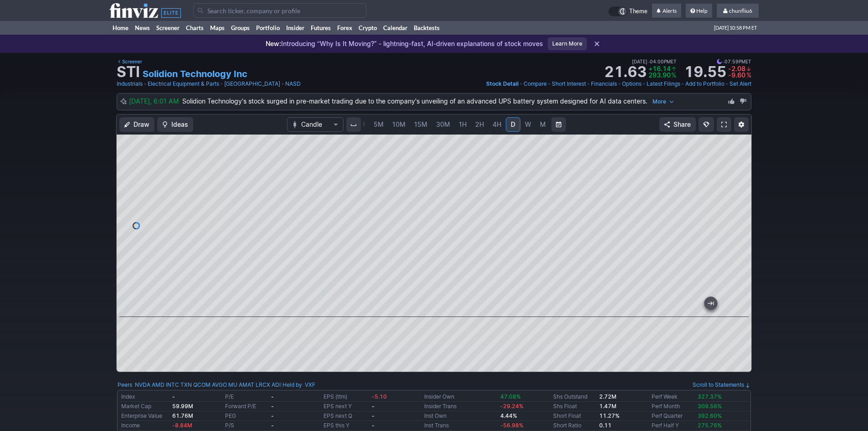 The width and height of the screenshot is (868, 431). Describe the element at coordinates (315, 124) in the screenshot. I see `button: Chart Type` at that location.